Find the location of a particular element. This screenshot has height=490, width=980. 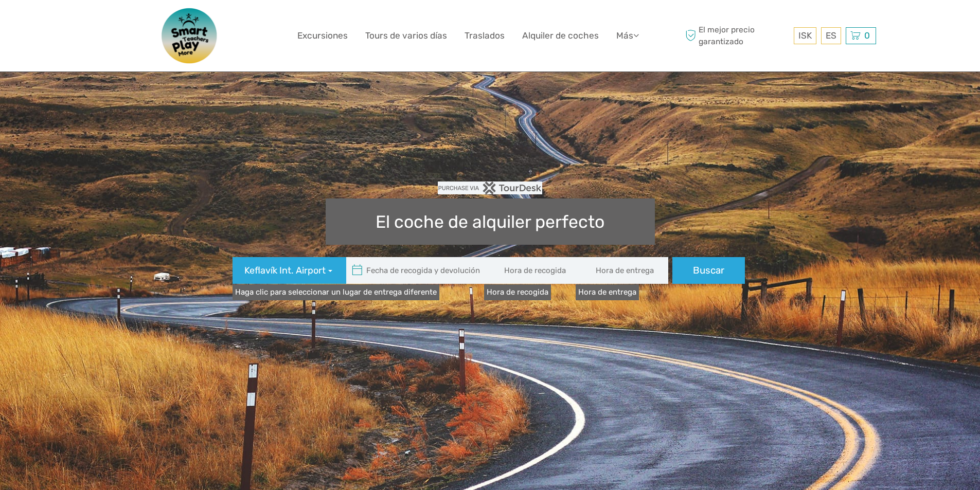

input: Hora de entrega is located at coordinates (622, 271).